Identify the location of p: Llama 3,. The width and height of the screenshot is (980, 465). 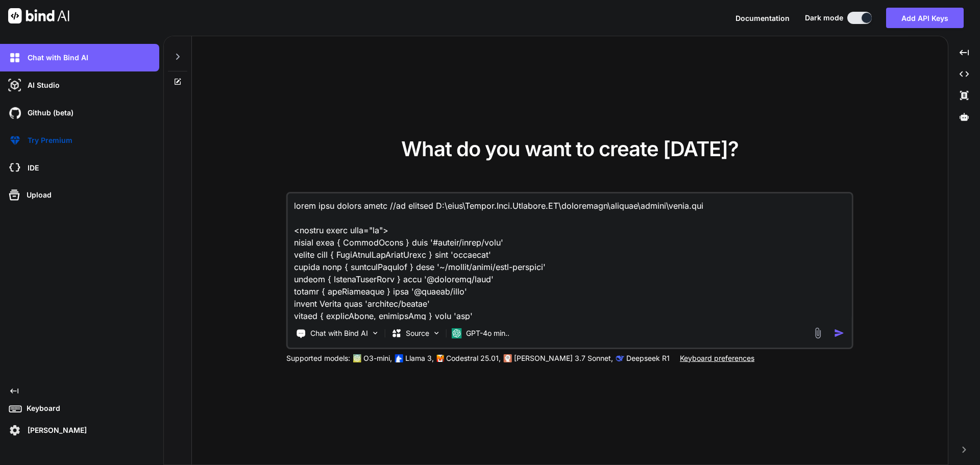
(420, 359).